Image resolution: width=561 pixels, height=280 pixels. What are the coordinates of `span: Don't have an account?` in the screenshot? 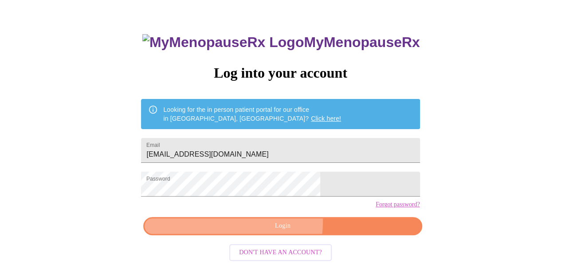 It's located at (280, 252).